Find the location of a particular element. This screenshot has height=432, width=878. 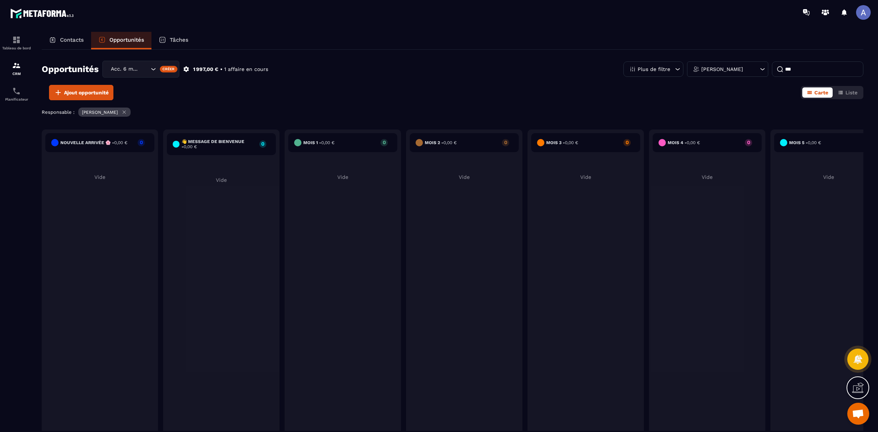

p: Plus de filtre is located at coordinates (654, 69).